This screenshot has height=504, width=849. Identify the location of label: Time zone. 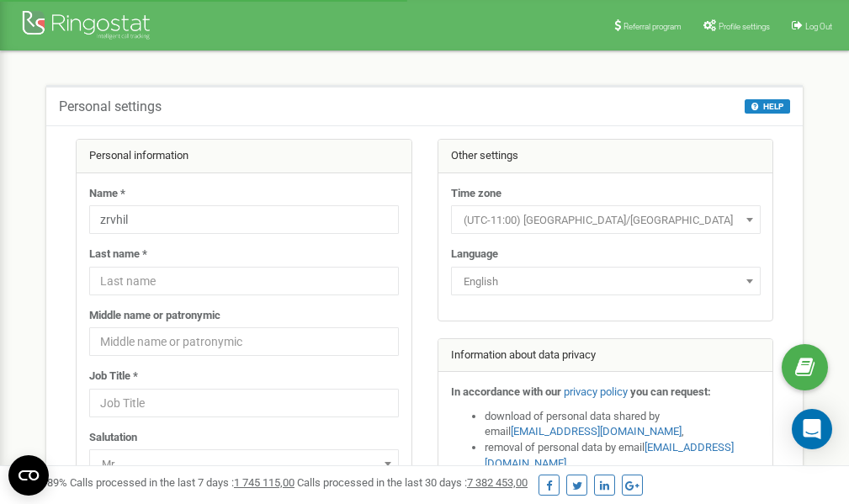
(476, 194).